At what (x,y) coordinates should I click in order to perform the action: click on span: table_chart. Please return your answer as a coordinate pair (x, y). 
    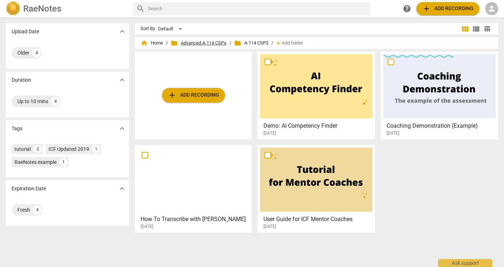
    Looking at the image, I should click on (487, 29).